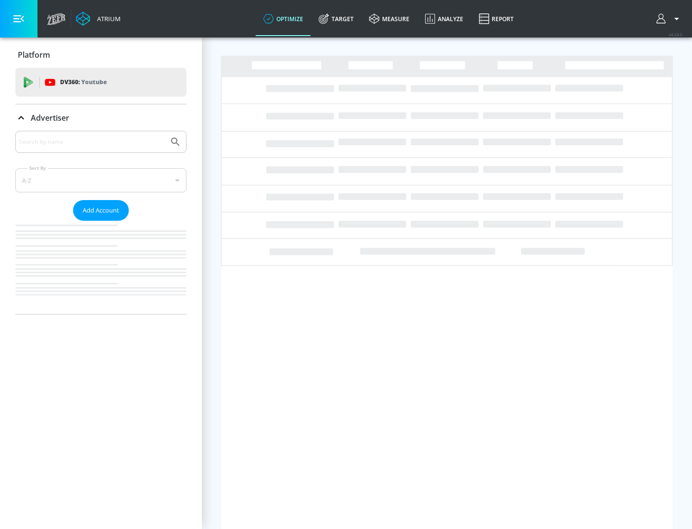 Image resolution: width=692 pixels, height=529 pixels. I want to click on div: Atrium, so click(107, 19).